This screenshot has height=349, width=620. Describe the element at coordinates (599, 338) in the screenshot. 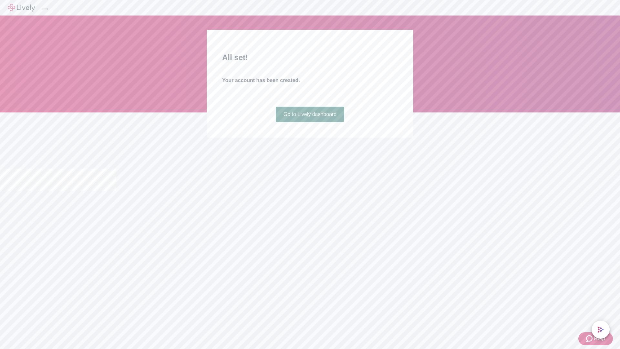

I see `span: Help` at that location.